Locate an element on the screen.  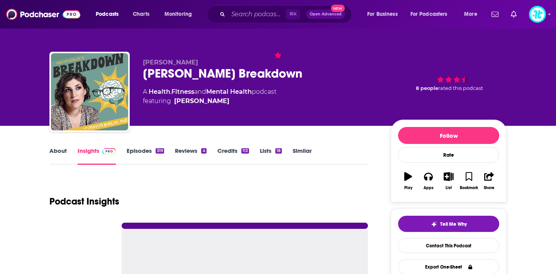
a: Charts is located at coordinates (141, 14).